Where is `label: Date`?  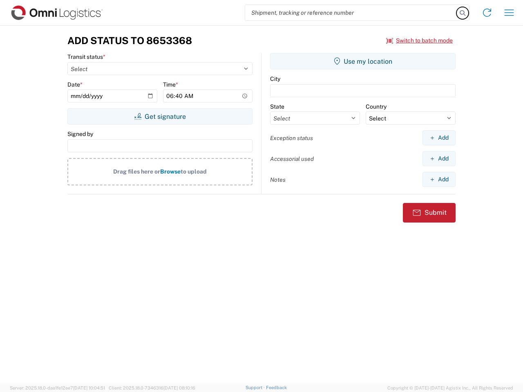
label: Date is located at coordinates (75, 85).